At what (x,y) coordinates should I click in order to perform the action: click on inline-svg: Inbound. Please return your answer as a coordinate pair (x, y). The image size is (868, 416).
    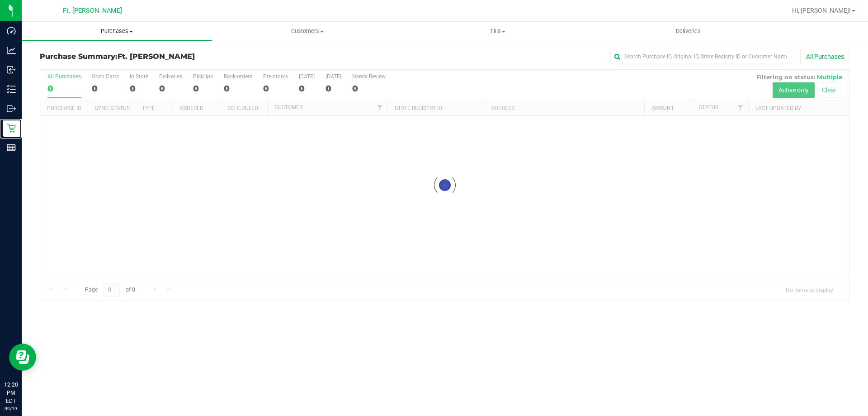
    Looking at the image, I should click on (11, 70).